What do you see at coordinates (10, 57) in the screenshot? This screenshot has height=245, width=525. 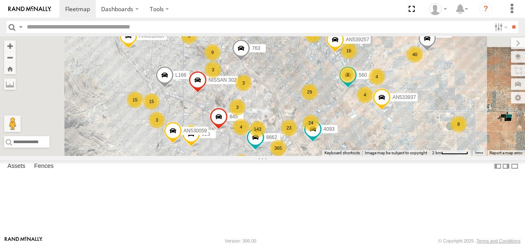 I see `button: Zoom out` at bounding box center [10, 57].